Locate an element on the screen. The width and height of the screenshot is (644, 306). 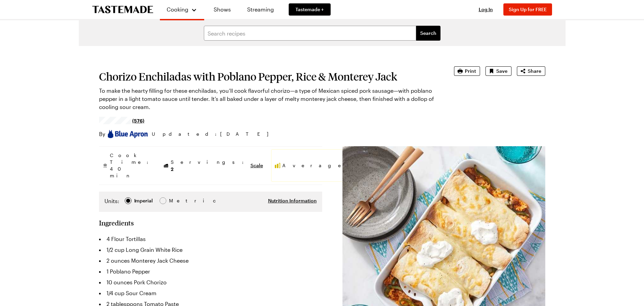
button: Scale is located at coordinates (257, 165).